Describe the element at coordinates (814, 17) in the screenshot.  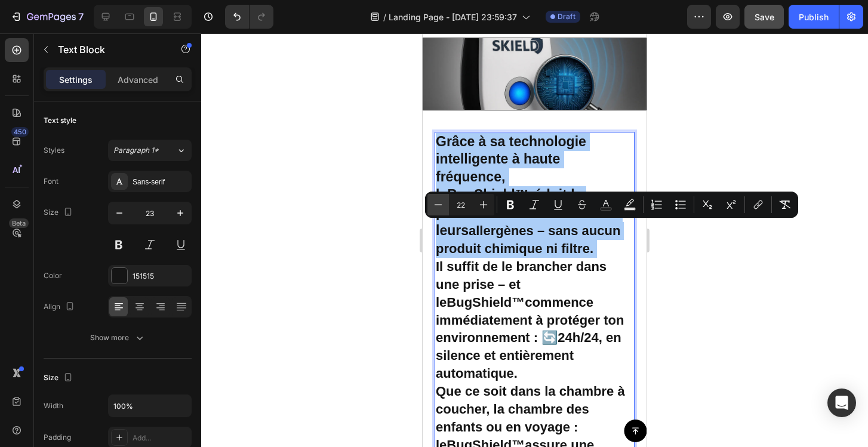
I see `button: Publish` at that location.